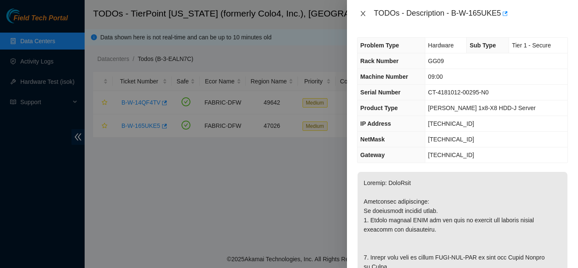  Describe the element at coordinates (482, 45) in the screenshot. I see `span: Sub Type` at that location.